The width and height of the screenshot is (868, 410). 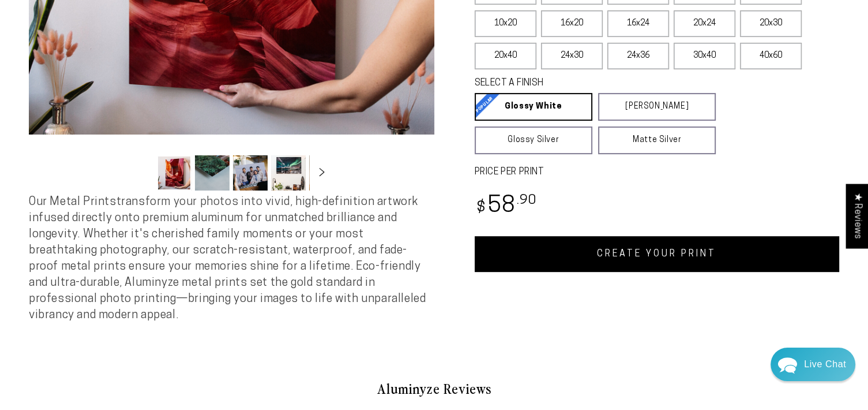 What do you see at coordinates (824, 364) in the screenshot?
I see `div: Contact Us Directly` at bounding box center [824, 364].